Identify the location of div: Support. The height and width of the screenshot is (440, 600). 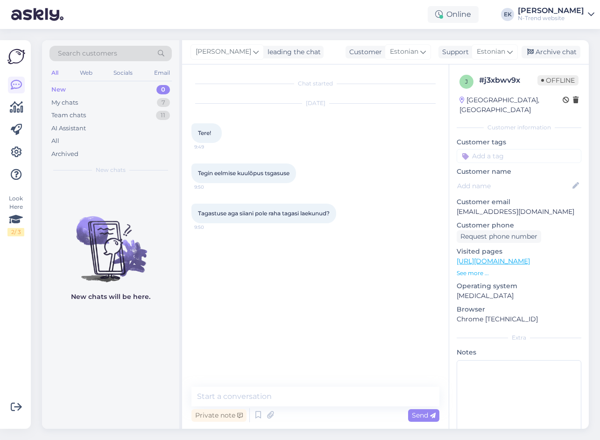
(453, 52).